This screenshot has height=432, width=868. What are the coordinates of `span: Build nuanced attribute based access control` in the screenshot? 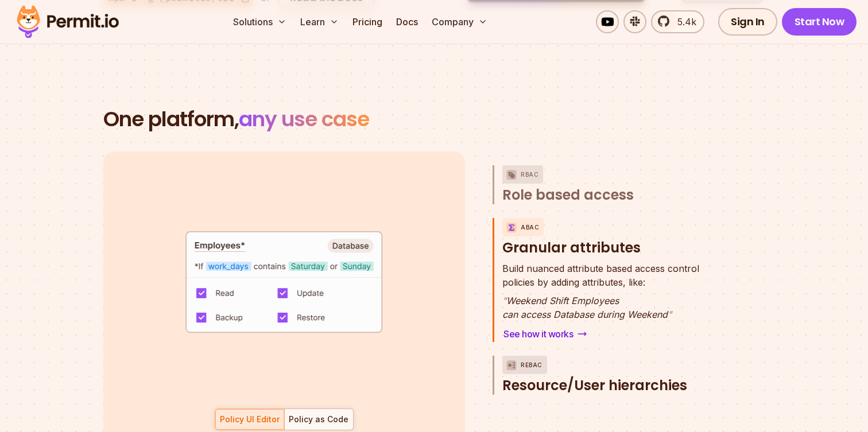 It's located at (600, 269).